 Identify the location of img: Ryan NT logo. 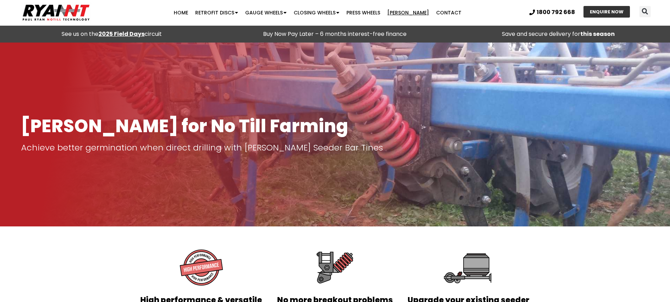
(56, 13).